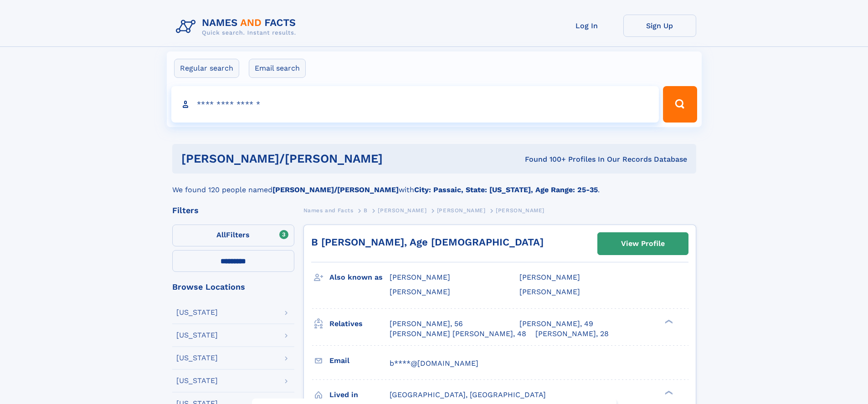 Image resolution: width=868 pixels, height=404 pixels. Describe the element at coordinates (277, 68) in the screenshot. I see `label: Email search` at that location.